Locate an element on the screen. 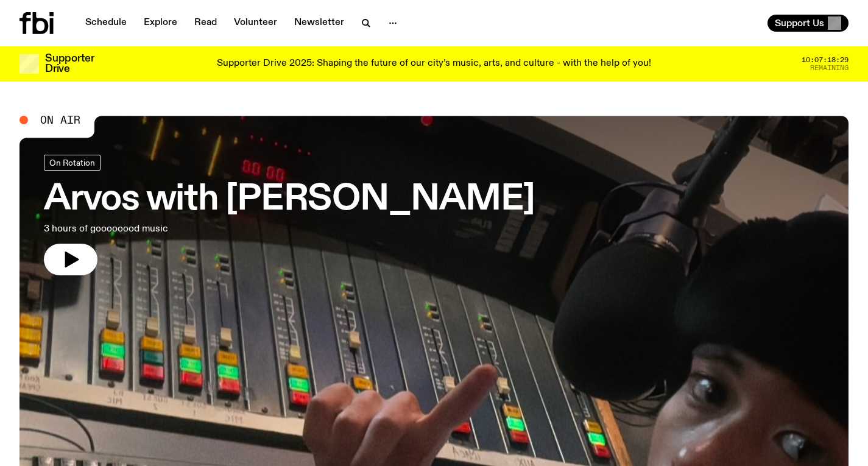 This screenshot has width=868, height=466. span: Support Us is located at coordinates (799, 23).